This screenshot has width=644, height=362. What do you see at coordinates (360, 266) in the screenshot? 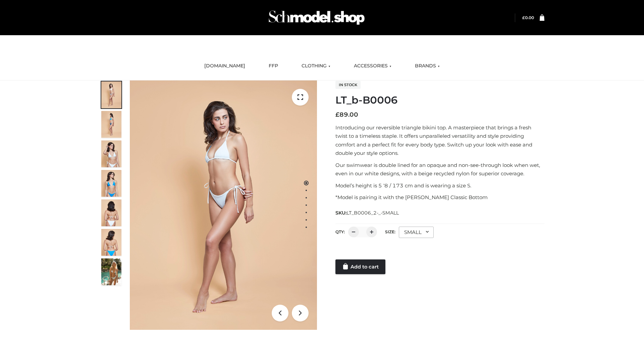
I see `a: Add to cart` at bounding box center [360, 266].